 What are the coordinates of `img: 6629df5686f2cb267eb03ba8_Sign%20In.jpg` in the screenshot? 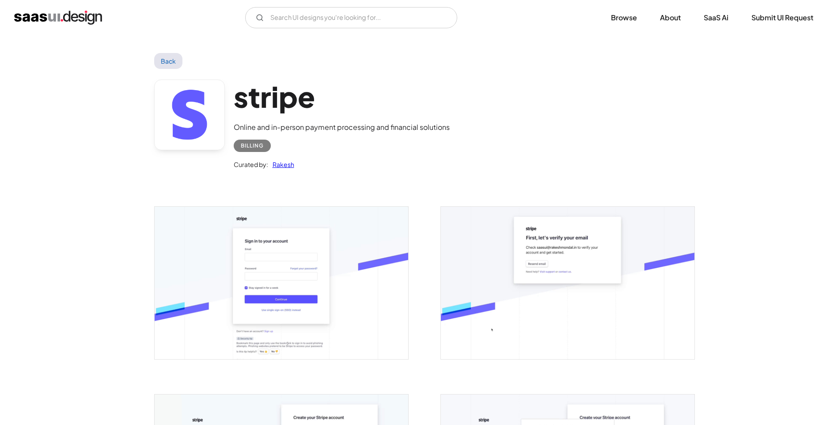 It's located at (282, 283).